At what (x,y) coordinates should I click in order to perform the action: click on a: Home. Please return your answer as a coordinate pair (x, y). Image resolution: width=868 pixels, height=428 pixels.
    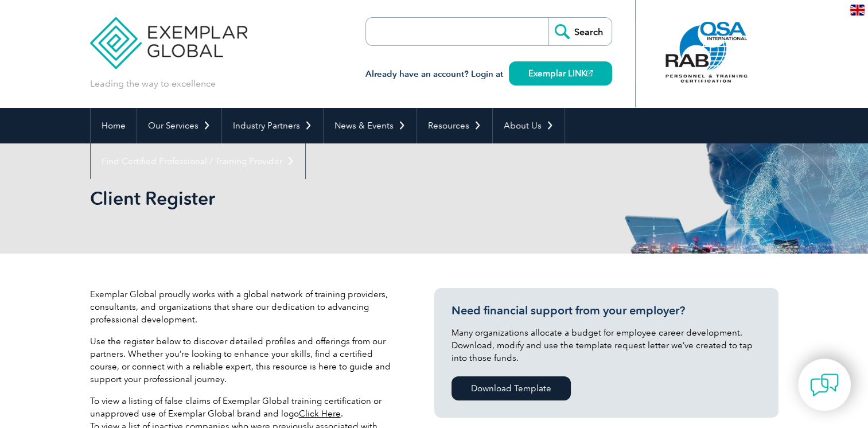
    Looking at the image, I should click on (114, 126).